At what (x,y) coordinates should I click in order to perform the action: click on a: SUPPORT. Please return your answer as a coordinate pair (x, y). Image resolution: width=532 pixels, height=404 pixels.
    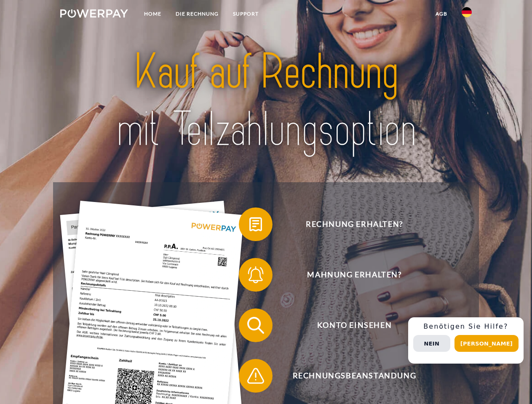
    Looking at the image, I should click on (246, 14).